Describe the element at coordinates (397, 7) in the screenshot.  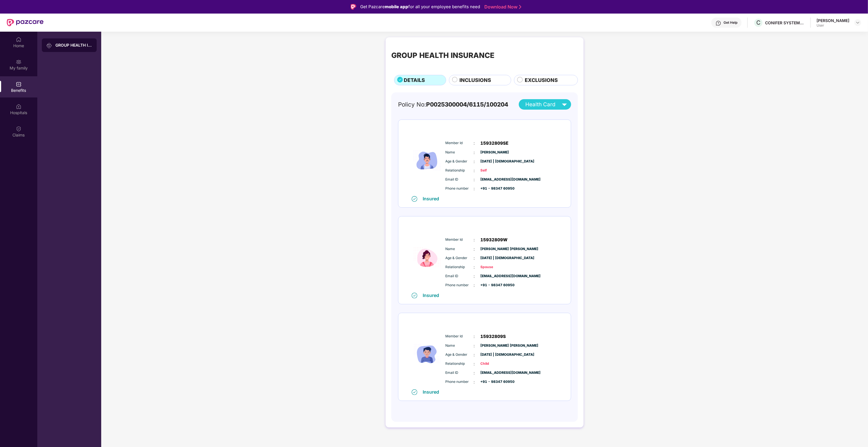
I see `strong: mobile app` at that location.